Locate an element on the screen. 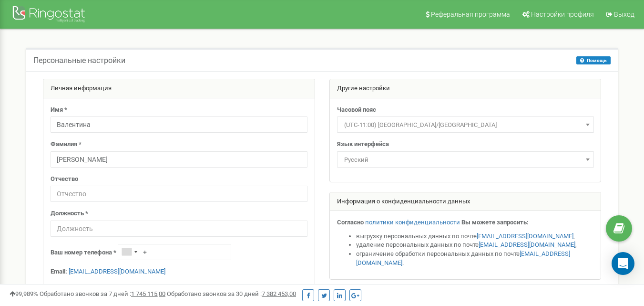  label: Язык интерфейса is located at coordinates (363, 144).